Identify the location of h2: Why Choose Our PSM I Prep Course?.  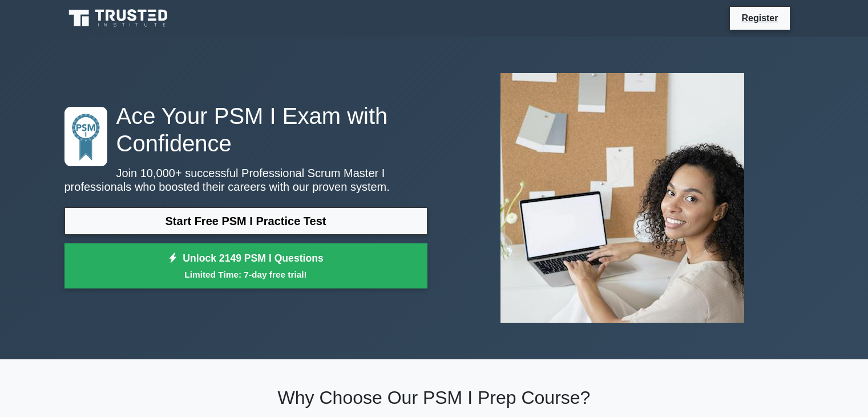
(434, 398).